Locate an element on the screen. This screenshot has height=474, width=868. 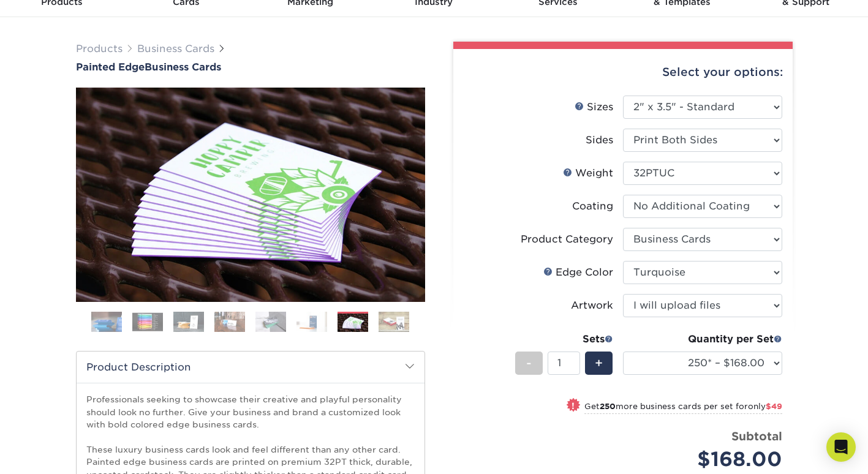
h2: Product Description is located at coordinates (251, 367).